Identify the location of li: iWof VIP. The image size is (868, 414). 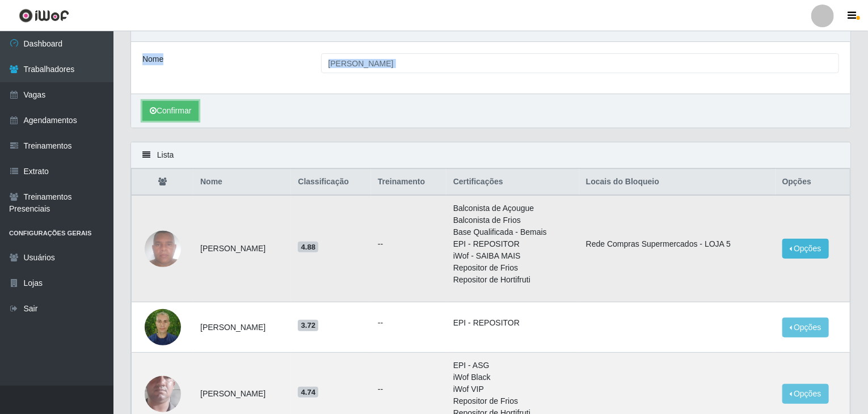
(513, 389).